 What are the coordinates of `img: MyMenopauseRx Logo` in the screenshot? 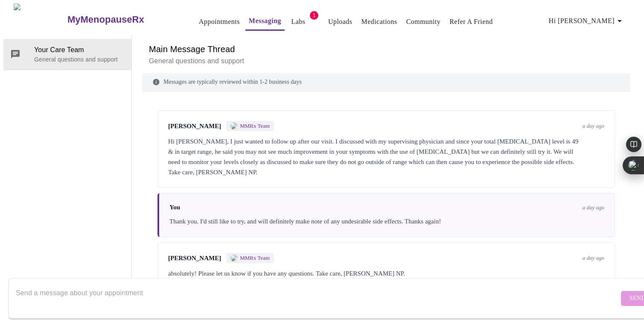 It's located at (40, 19).